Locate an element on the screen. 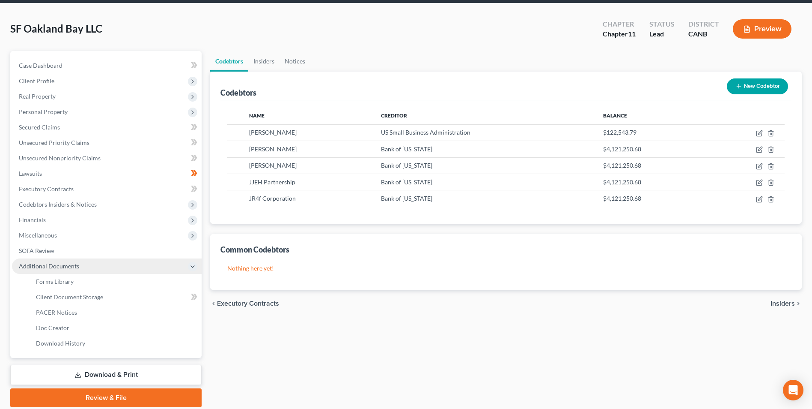 Image resolution: width=812 pixels, height=409 pixels. a: Download & Print is located at coordinates (106, 374).